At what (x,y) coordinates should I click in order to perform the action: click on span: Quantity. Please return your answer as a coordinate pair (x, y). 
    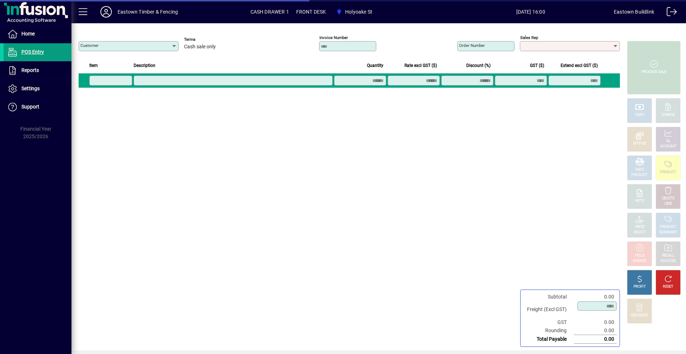
    Looking at the image, I should click on (375, 65).